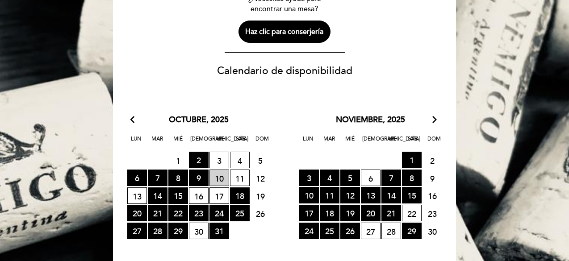 This screenshot has width=569, height=261. Describe the element at coordinates (284, 32) in the screenshot. I see `span: Haz clic para conserjería` at that location.